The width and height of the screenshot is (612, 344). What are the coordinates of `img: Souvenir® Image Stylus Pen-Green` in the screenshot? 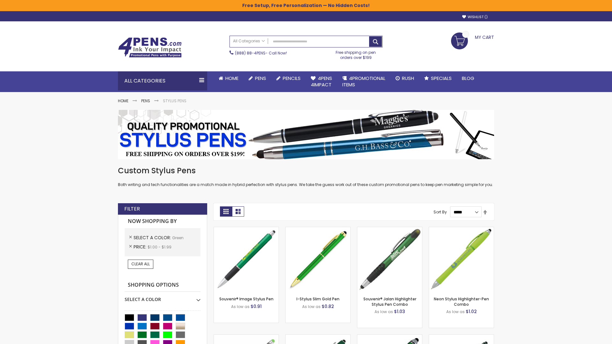 It's located at (246, 259).